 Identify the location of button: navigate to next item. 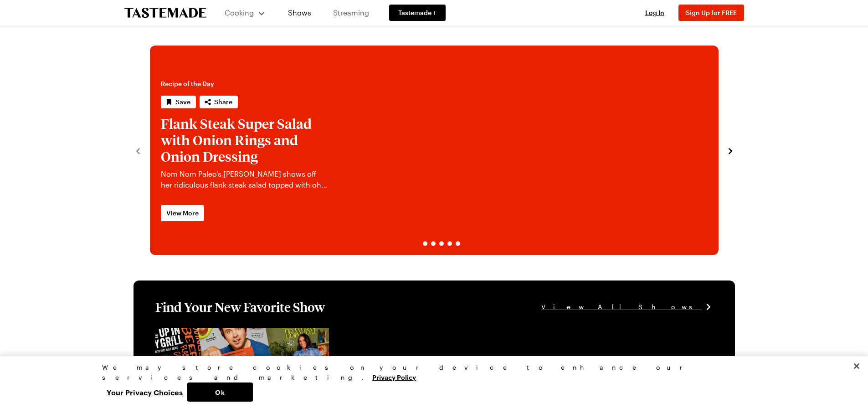
(730, 150).